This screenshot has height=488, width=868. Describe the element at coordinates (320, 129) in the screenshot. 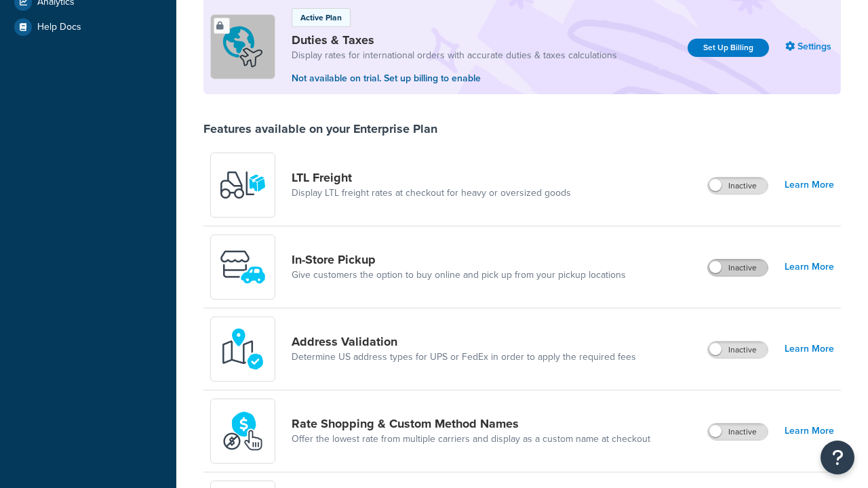

I see `div: Features available on your Enterprise Plan` at that location.